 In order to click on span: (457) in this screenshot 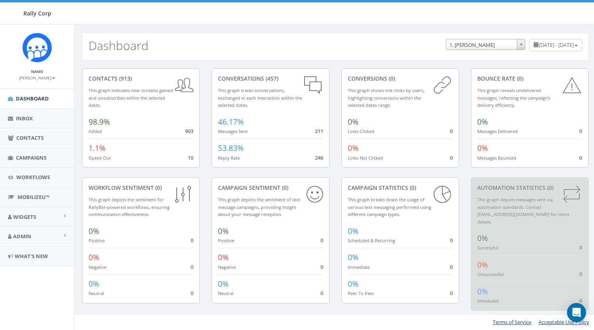, I will do `click(271, 78)`.